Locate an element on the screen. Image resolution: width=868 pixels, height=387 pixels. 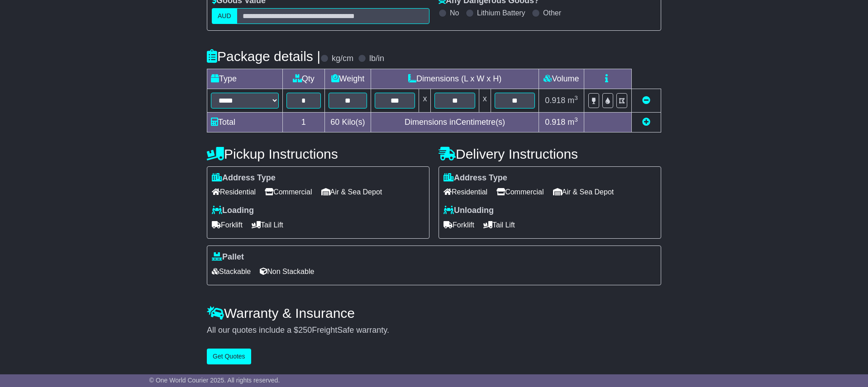
label: Loading is located at coordinates (232, 211).